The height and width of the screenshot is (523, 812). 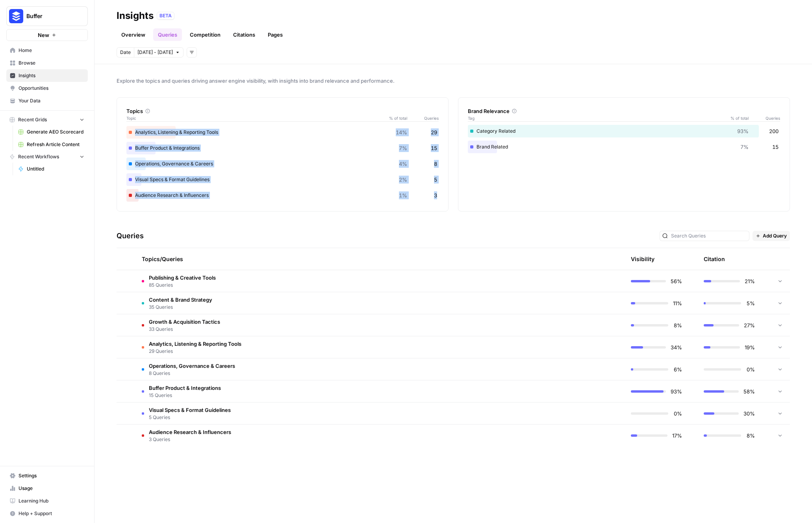 What do you see at coordinates (185, 388) in the screenshot?
I see `span: Buffer Product & Integrations` at bounding box center [185, 388].